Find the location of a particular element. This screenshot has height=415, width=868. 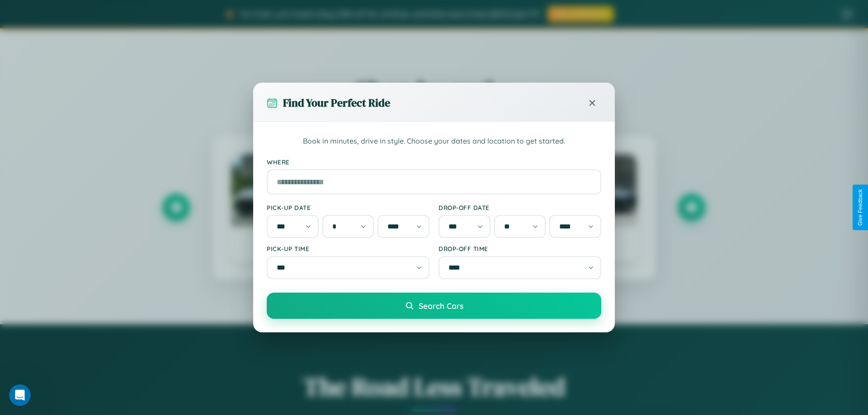

label: Where is located at coordinates (434, 161).